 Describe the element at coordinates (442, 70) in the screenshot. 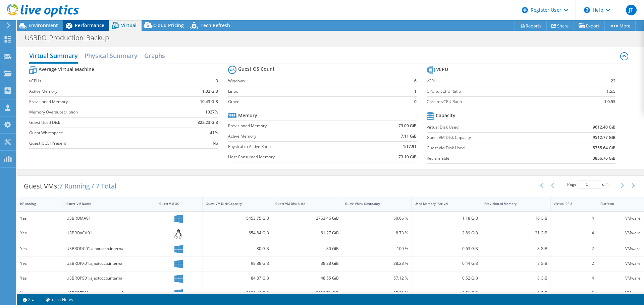

I see `b: vCPU` at that location.